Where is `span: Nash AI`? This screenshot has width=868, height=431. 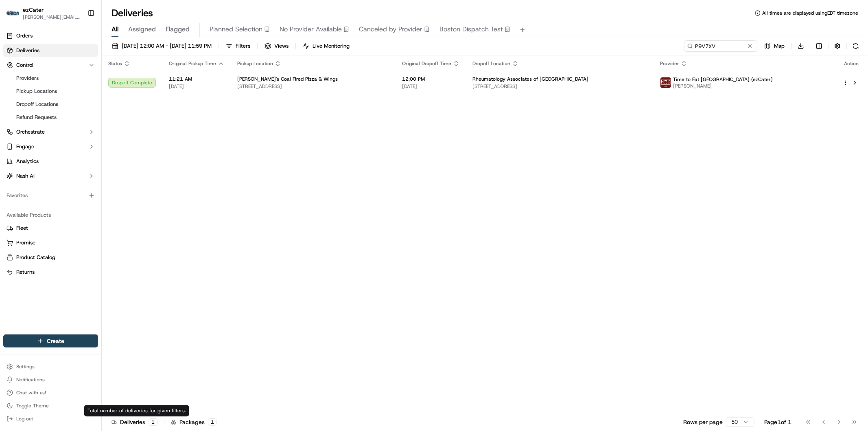 span: Nash AI is located at coordinates (25, 175).